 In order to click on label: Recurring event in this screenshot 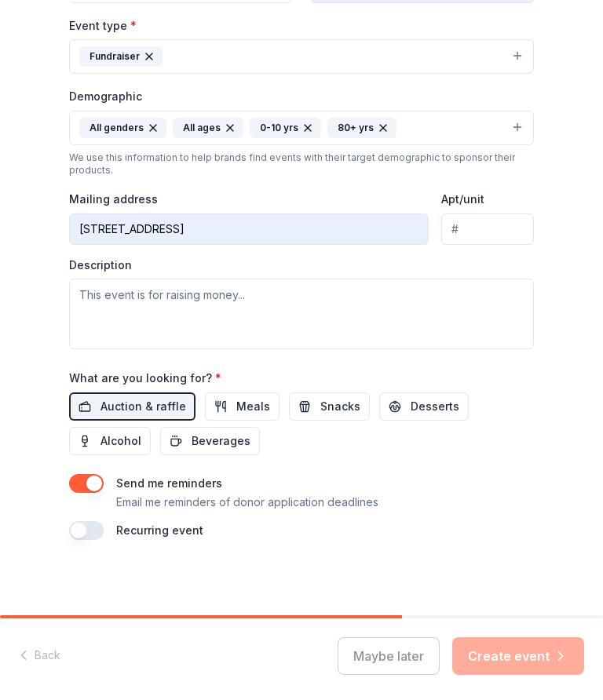, I will do `click(159, 530)`.